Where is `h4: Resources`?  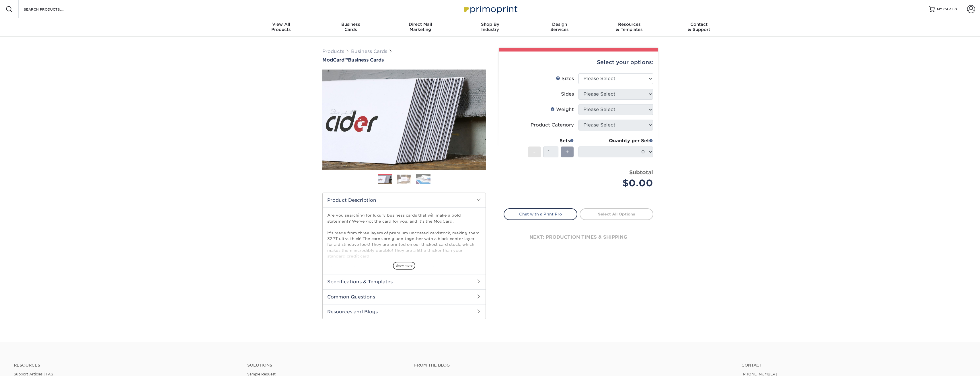 h4: Resources is located at coordinates (126, 365).